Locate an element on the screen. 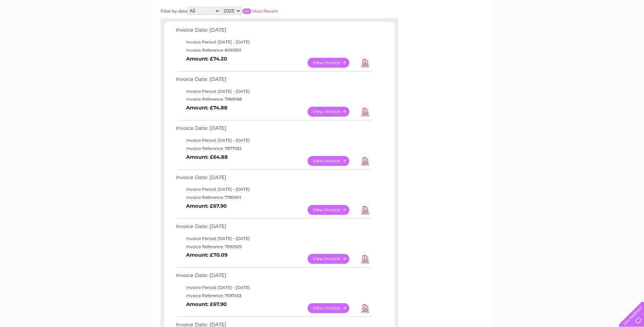 This screenshot has width=644, height=327. td: Invoice Reference: 7597453 is located at coordinates (273, 296).